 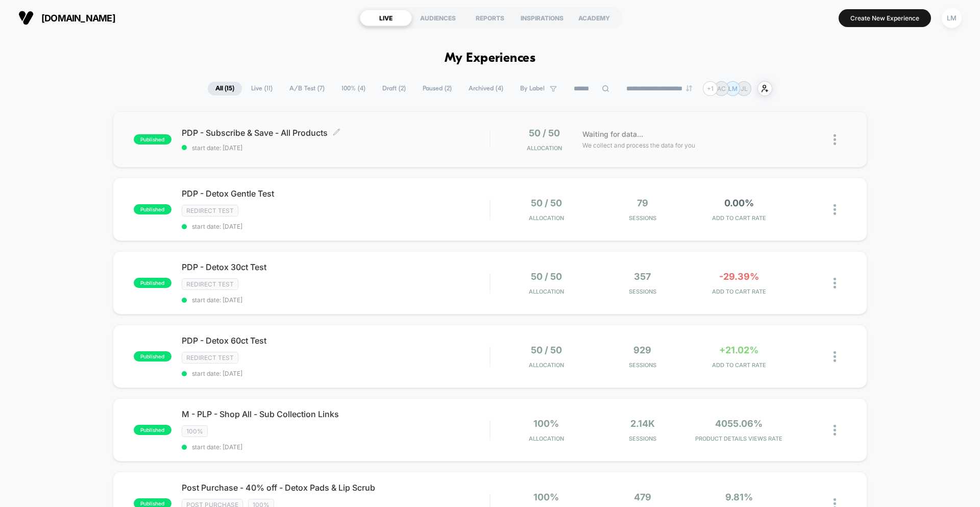 I want to click on span: 4055.06%, so click(x=739, y=423).